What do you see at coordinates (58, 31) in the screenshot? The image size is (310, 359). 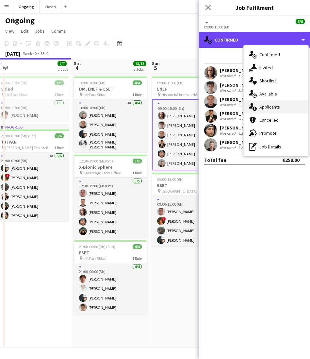 I see `a: Comms` at bounding box center [58, 31].